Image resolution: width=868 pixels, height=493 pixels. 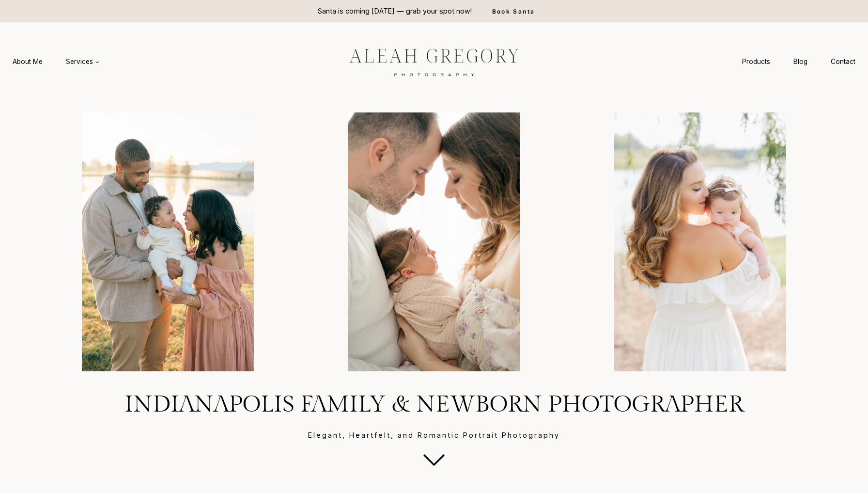 What do you see at coordinates (800, 62) in the screenshot?
I see `a: Blog` at bounding box center [800, 62].